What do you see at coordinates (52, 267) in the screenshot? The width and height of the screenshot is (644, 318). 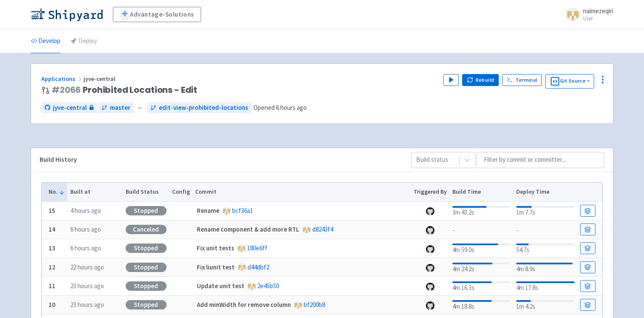 I see `b: 12` at bounding box center [52, 267].